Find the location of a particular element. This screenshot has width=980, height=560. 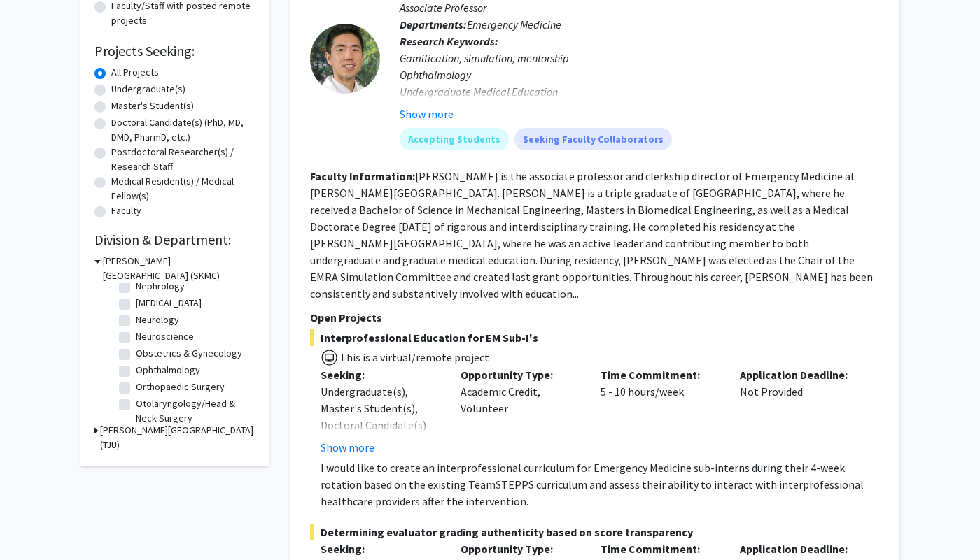

label: Neurology is located at coordinates (157, 319).